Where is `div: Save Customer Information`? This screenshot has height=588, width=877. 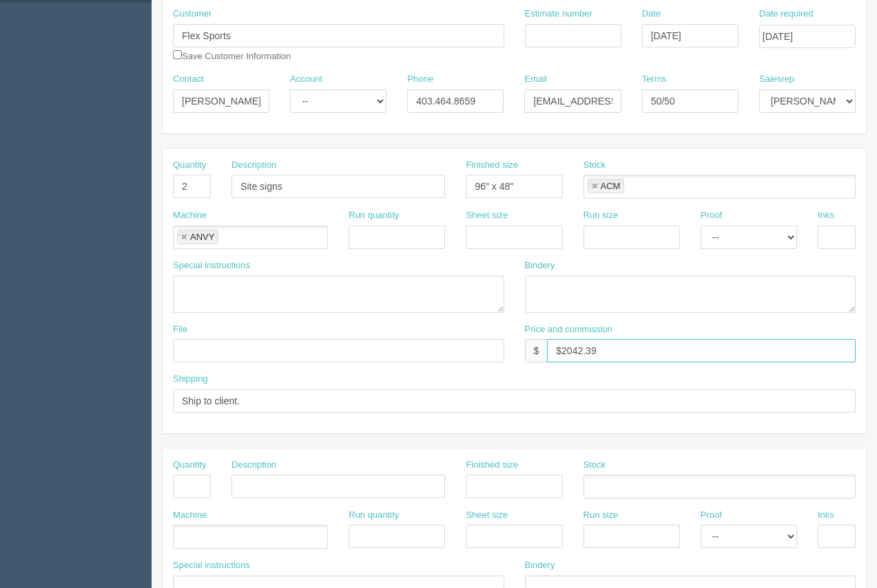 div: Save Customer Information is located at coordinates (339, 35).